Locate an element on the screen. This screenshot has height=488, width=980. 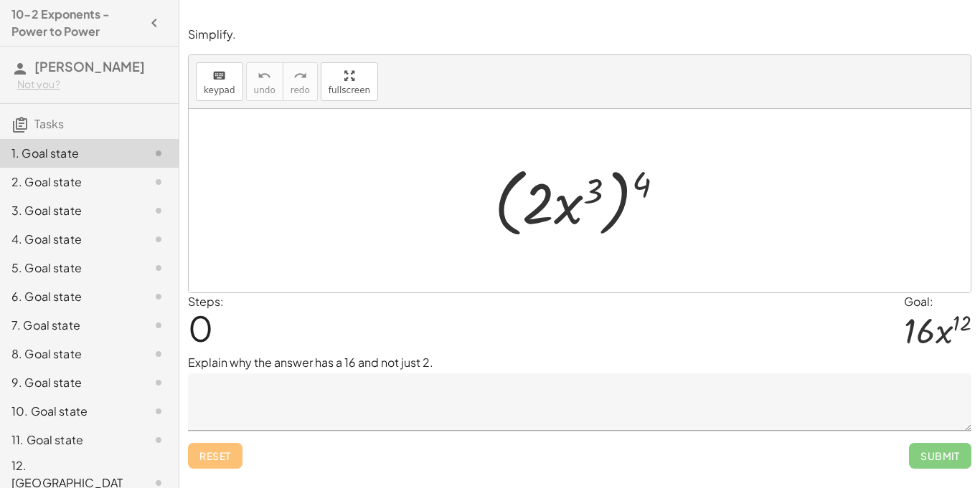
i: undo is located at coordinates (264, 76).